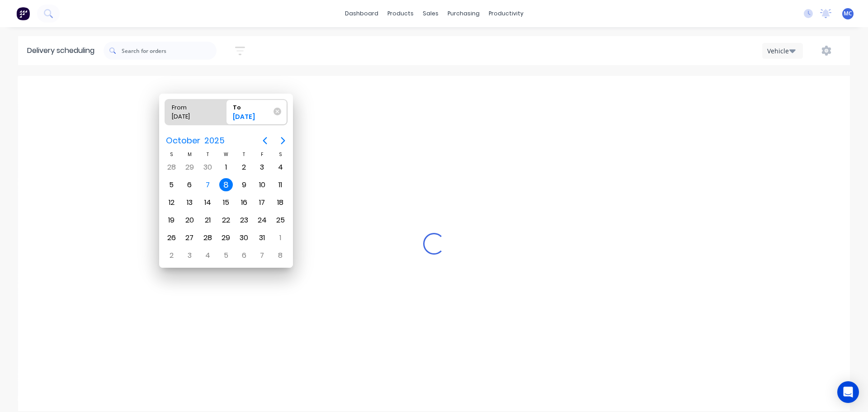 The width and height of the screenshot is (868, 412). Describe the element at coordinates (171, 221) in the screenshot. I see `div: Sunday, October 19, 2025` at that location.